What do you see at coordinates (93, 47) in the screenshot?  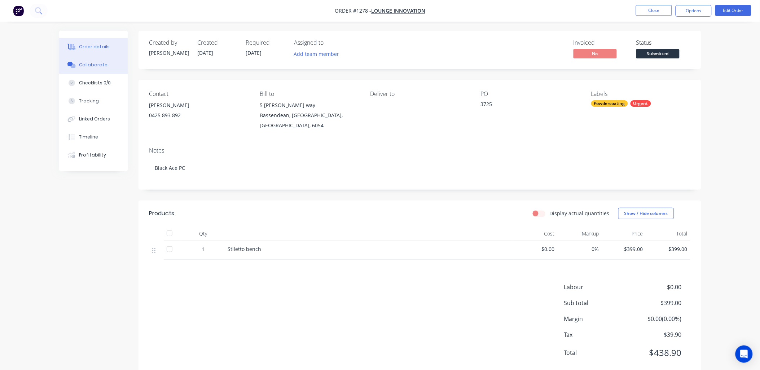 I see `button: Order details` at bounding box center [93, 47].